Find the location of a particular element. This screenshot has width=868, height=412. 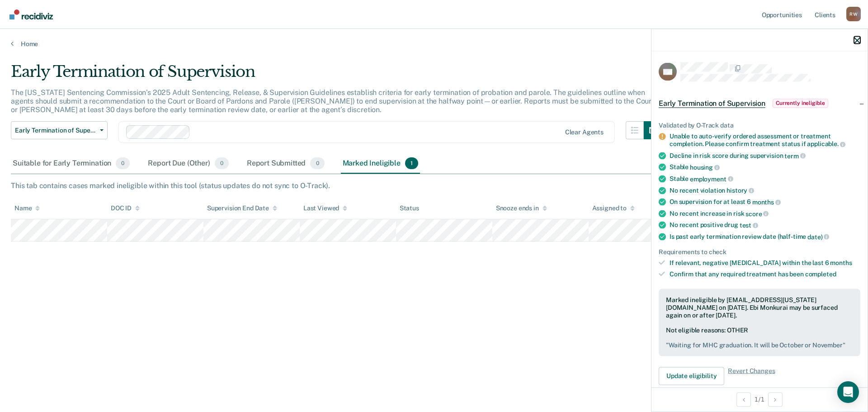

div: No recent increase in risk is located at coordinates (766, 214).